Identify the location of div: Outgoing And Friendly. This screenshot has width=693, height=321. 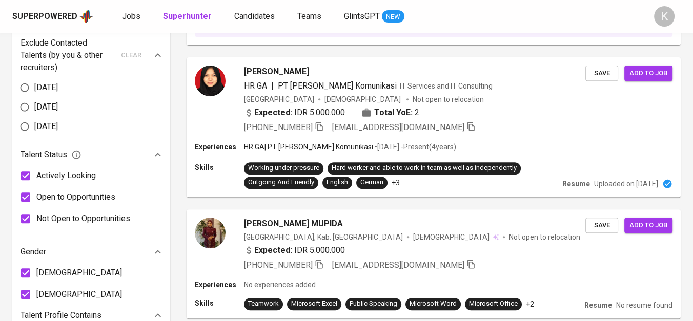
(281, 182).